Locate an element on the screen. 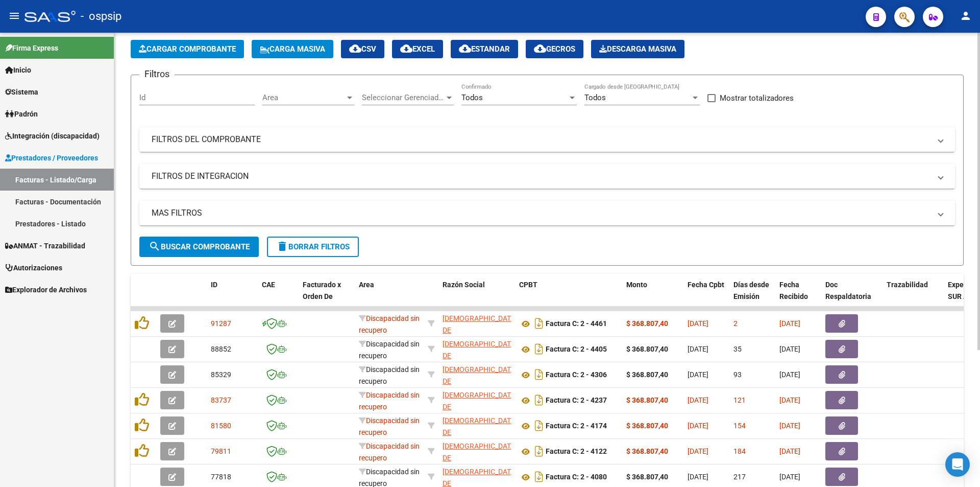 This screenshot has width=980, height=487. button: CSV is located at coordinates (363, 49).